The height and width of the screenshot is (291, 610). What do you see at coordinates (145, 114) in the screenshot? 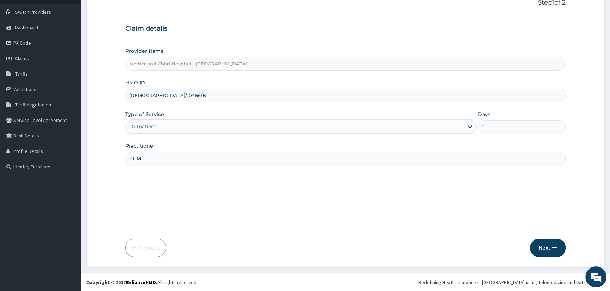
I see `label: Type of Service` at bounding box center [145, 114].